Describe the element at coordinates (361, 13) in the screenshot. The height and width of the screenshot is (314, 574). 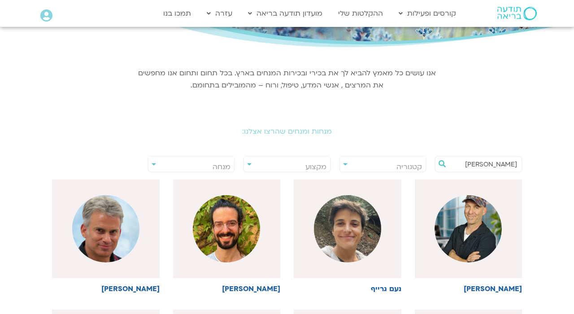
I see `a: ההקלטות שלי` at that location.